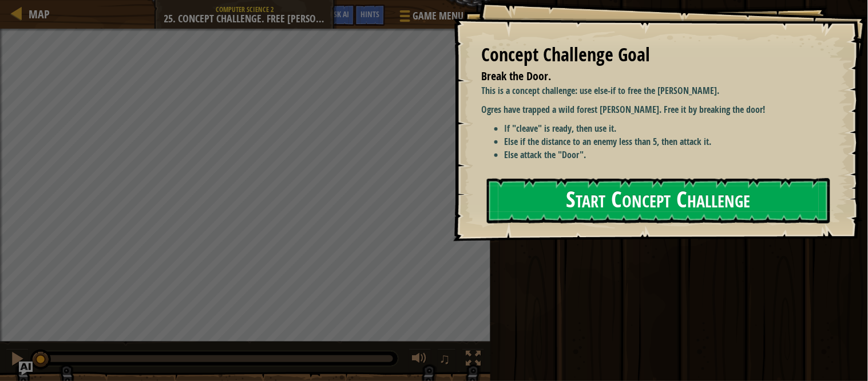 The image size is (868, 381). I want to click on span: Ask AI, so click(339, 14).